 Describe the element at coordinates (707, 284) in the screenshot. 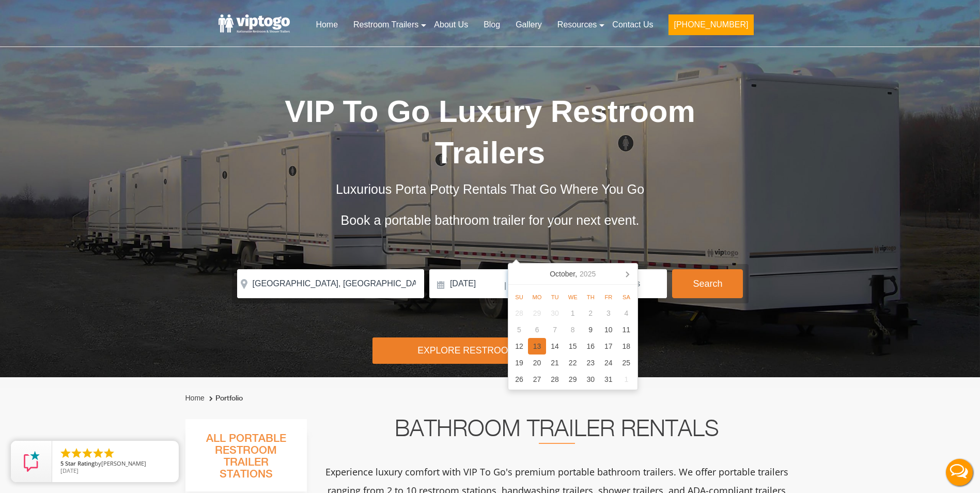

I see `button: Search` at that location.